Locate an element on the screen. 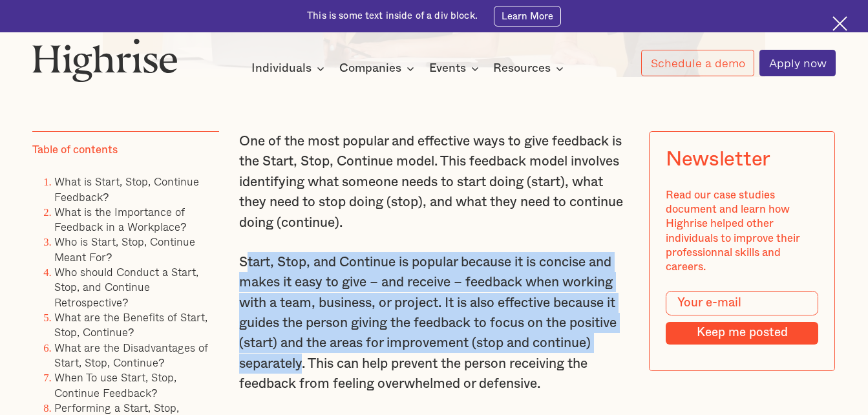  a: When To use Start, Stop, Continue Feedback? is located at coordinates (115, 384).